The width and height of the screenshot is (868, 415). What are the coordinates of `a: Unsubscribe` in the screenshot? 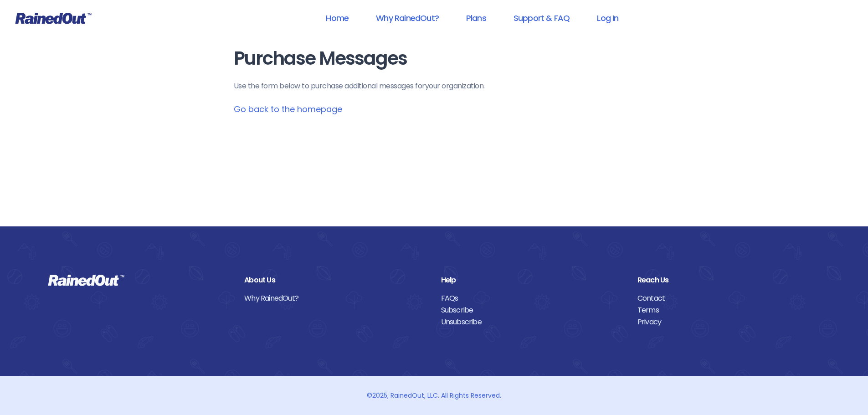 It's located at (532, 321).